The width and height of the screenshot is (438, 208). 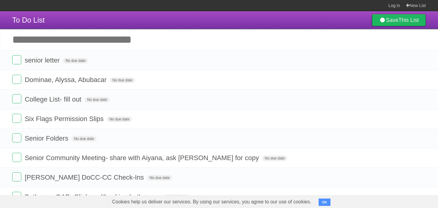 What do you see at coordinates (66, 79) in the screenshot?
I see `span: Dominae, Alyssa, Abubacar` at bounding box center [66, 79].